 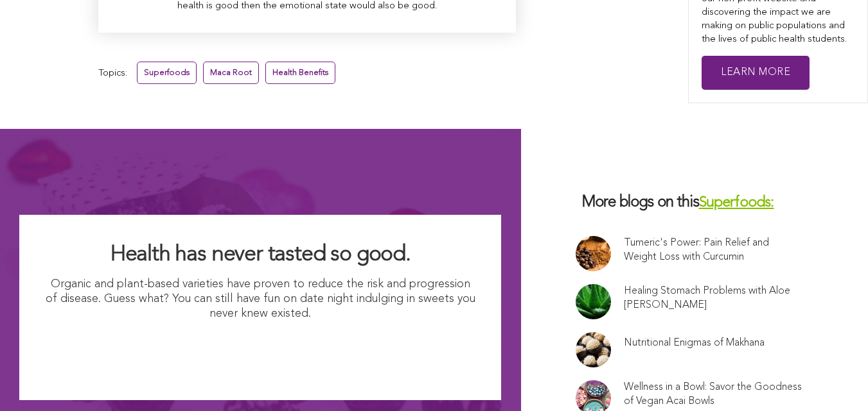 What do you see at coordinates (230, 72) in the screenshot?
I see `a: Maca Root` at bounding box center [230, 72].